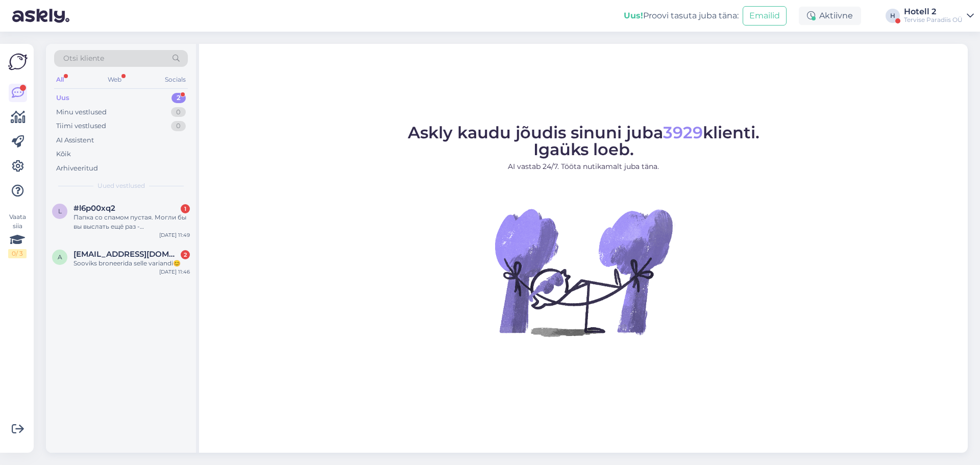 This screenshot has width=980, height=465. Describe the element at coordinates (939, 16) in the screenshot. I see `a: Hotell 2Tervise Paradiis OÜ` at that location.